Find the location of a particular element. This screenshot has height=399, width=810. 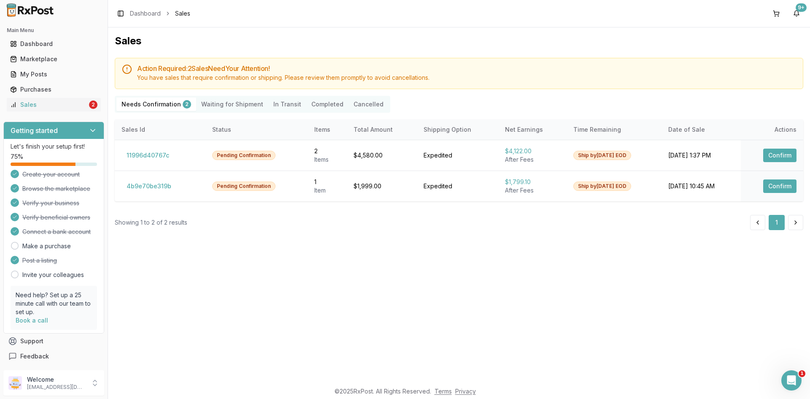

button: Needs Confirmation is located at coordinates (156, 104).